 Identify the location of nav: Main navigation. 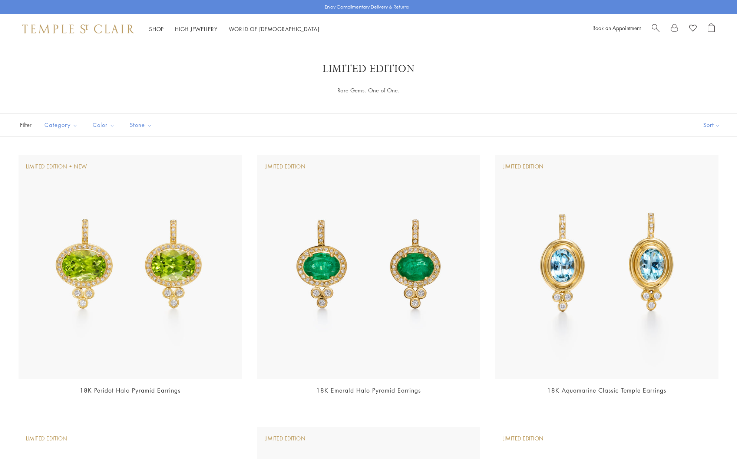
(234, 29).